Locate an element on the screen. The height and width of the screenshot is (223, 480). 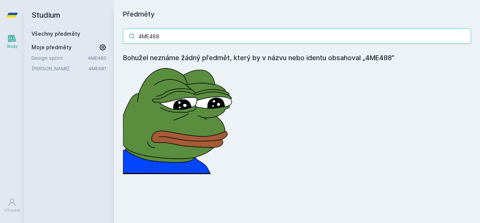
a: Study is located at coordinates (12, 41).